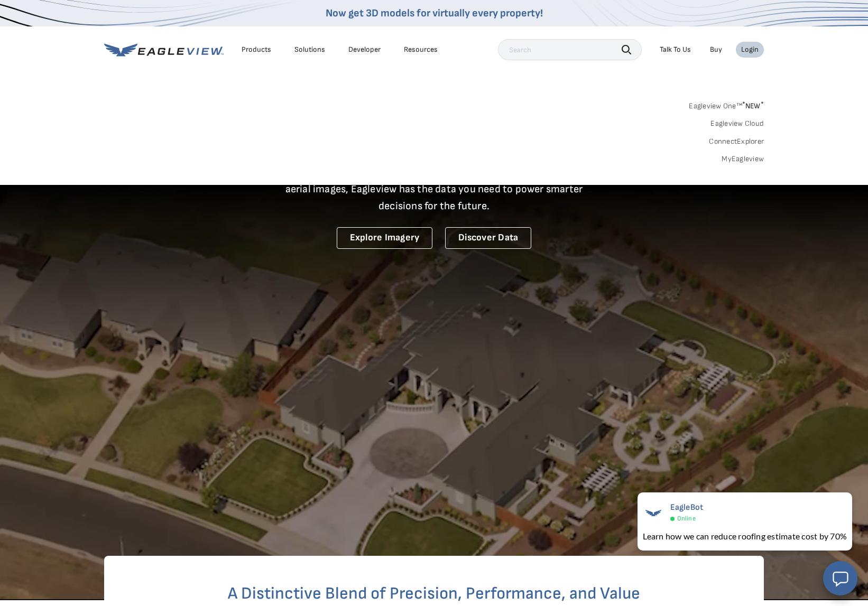 Image resolution: width=868 pixels, height=606 pixels. Describe the element at coordinates (742, 159) in the screenshot. I see `a: MyEagleview` at that location.